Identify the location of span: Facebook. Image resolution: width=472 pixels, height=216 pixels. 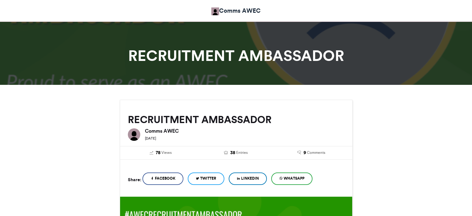
(165, 178).